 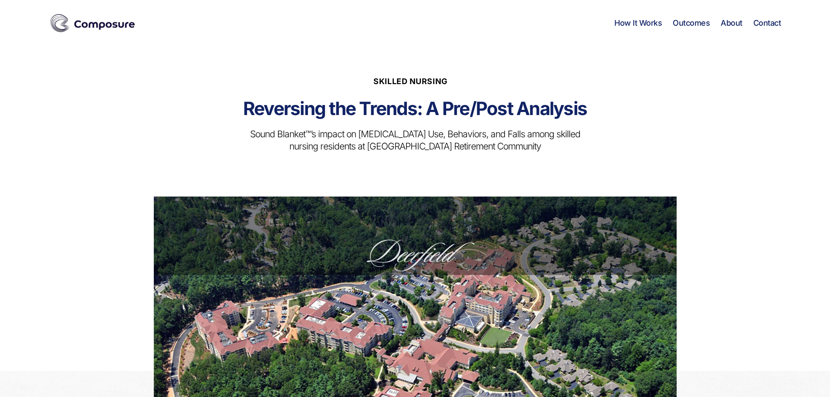 I want to click on a: Outcomes, so click(x=691, y=23).